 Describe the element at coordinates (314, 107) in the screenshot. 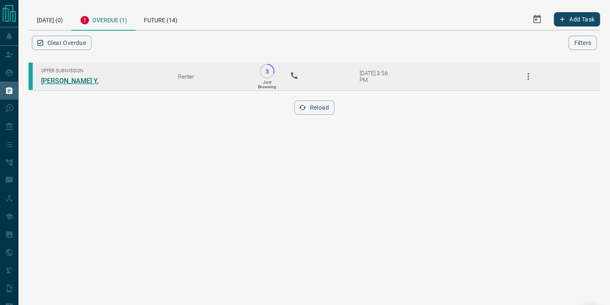

I see `button: Reload` at that location.